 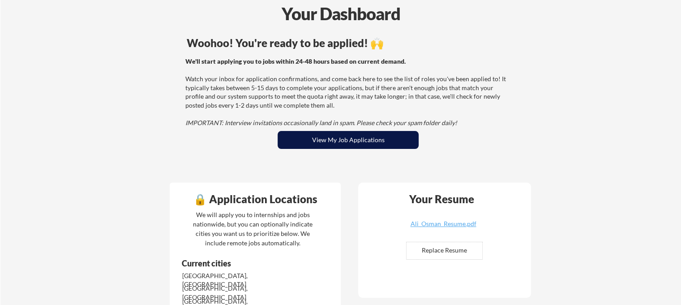 What do you see at coordinates (244, 263) in the screenshot?
I see `div: Current cities` at bounding box center [244, 263].